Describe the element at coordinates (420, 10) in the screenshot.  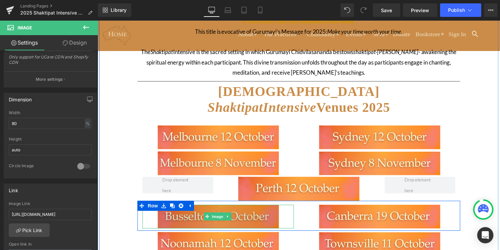
I see `a: Preview` at that location.